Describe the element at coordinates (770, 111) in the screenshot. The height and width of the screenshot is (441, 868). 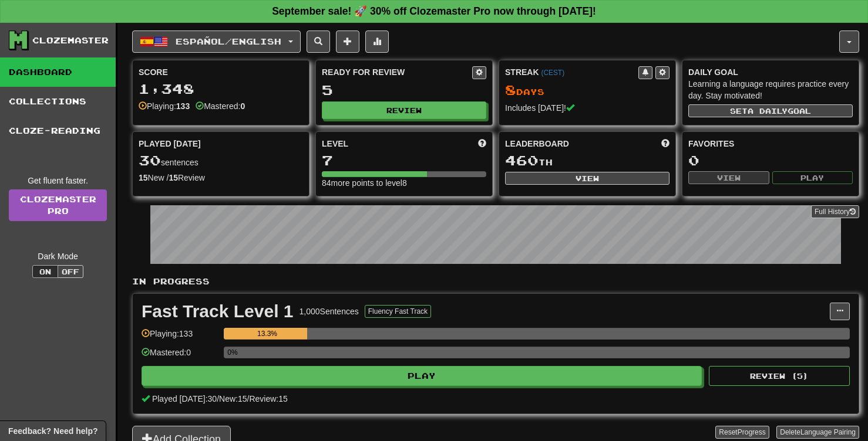
I see `button: Seta dailygoal` at that location.